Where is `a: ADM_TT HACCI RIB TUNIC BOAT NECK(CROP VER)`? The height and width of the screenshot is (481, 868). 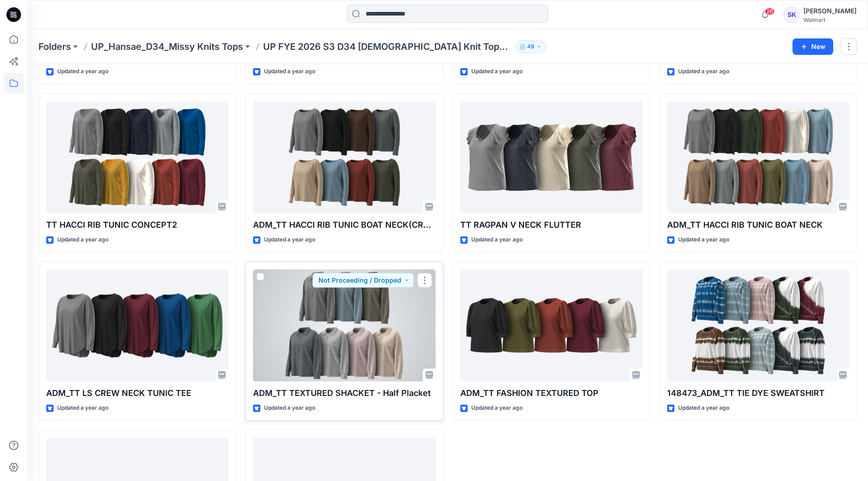 a: ADM_TT HACCI RIB TUNIC BOAT NECK(CROP VER) is located at coordinates (344, 157).